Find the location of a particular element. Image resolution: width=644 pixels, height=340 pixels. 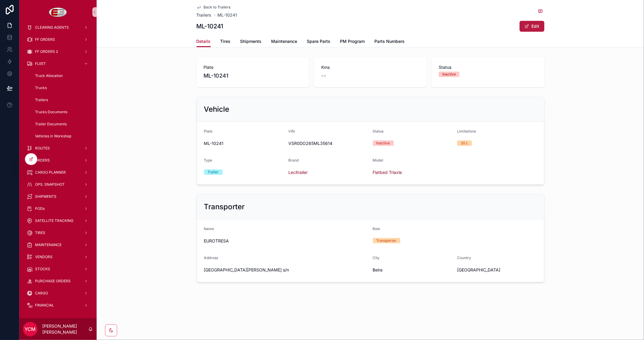

a: Trucks Documents is located at coordinates (61, 112).